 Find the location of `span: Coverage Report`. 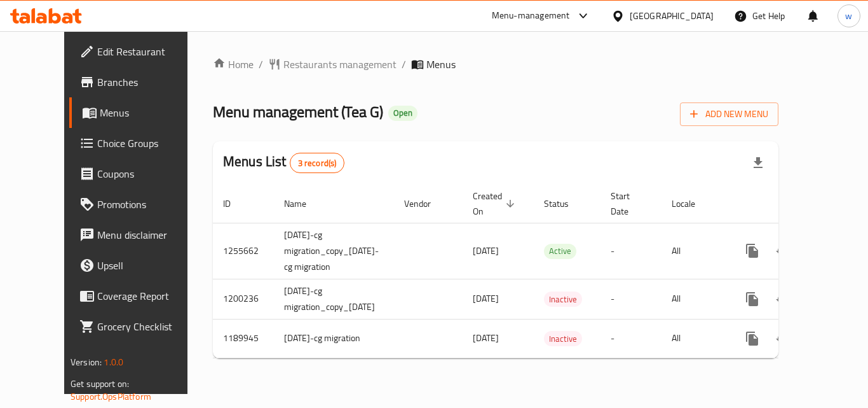

span: Coverage Report is located at coordinates (148, 296).